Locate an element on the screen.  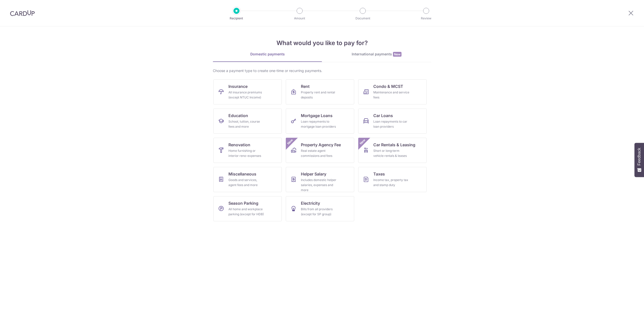
a: Season ParkingAll home and workplace parking (except for HDB) is located at coordinates (247, 208).